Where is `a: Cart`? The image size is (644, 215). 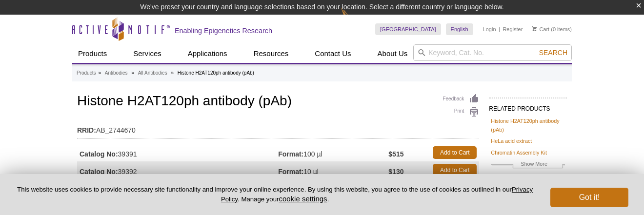
a: Cart is located at coordinates (541, 29).